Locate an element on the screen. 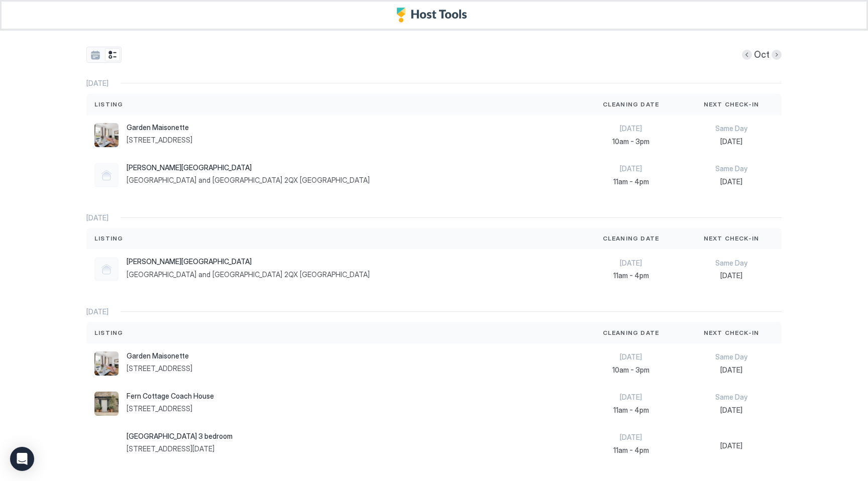 This screenshot has height=481, width=868. div: tab-group is located at coordinates (104, 54).